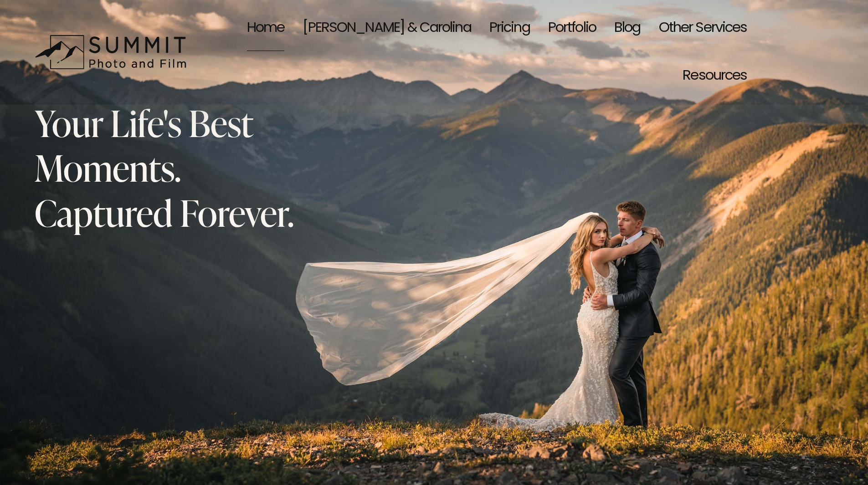 The width and height of the screenshot is (868, 485). Describe the element at coordinates (113, 52) in the screenshot. I see `img: Summit Photo and Film` at that location.